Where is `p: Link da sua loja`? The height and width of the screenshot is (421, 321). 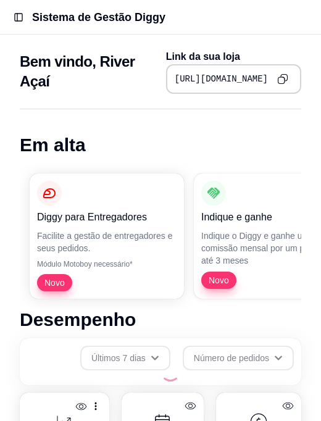 p: Link da sua loja is located at coordinates (233, 57).